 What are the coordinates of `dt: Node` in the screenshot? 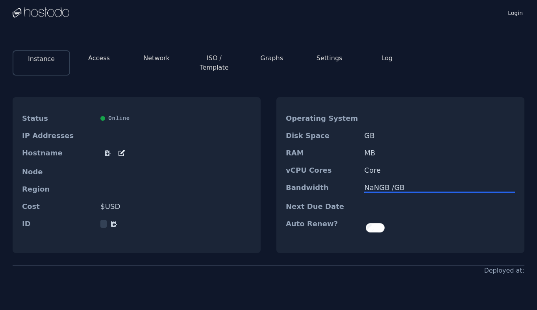 It's located at (58, 172).